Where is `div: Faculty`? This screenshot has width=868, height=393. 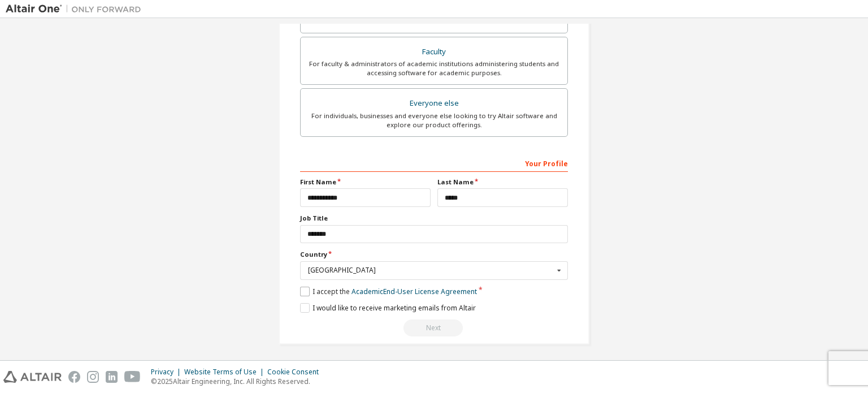 div: Faculty is located at coordinates (434, 52).